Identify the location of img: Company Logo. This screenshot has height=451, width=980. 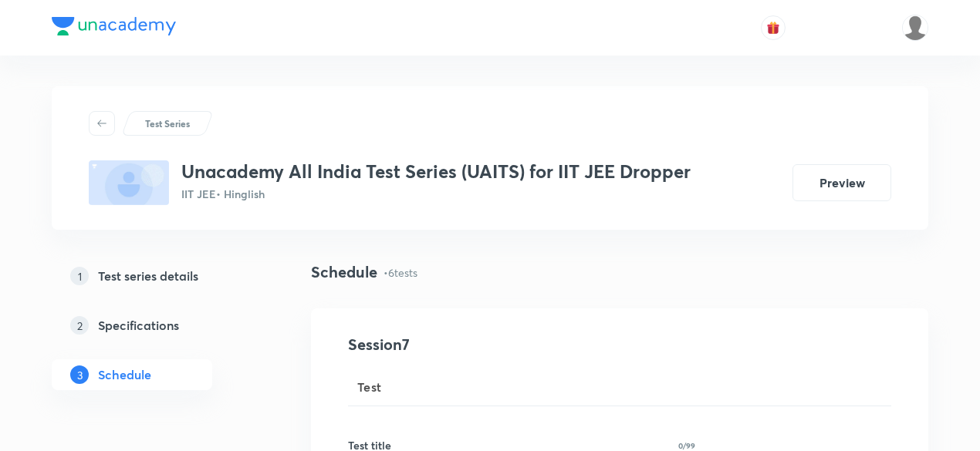
(114, 26).